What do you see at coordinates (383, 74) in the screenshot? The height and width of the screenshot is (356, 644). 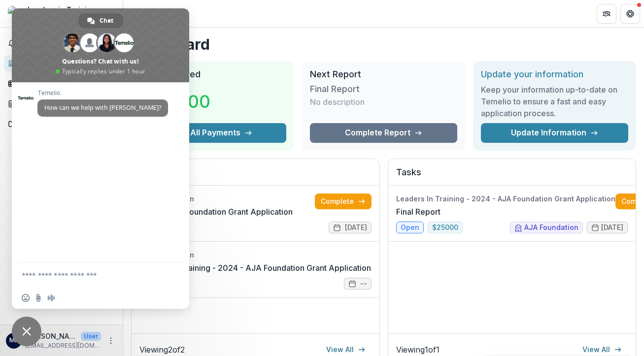 I see `h2: Next Report` at bounding box center [383, 74].